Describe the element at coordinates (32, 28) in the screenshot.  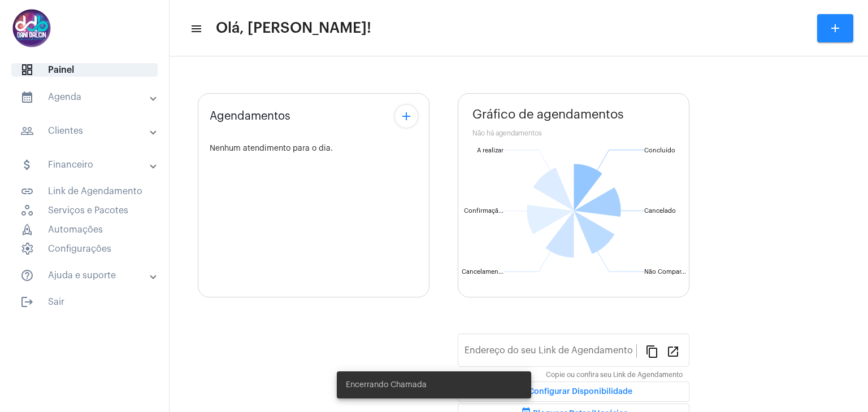
I see `img: 5016df74-caca-6049-816a-988d68c8aa82.png` at that location.